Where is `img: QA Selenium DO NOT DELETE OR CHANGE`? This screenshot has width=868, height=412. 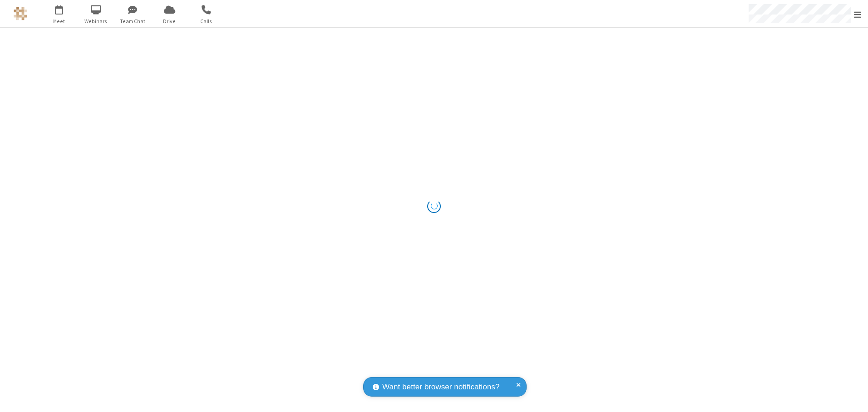
img: QA Selenium DO NOT DELETE OR CHANGE is located at coordinates (20, 13).